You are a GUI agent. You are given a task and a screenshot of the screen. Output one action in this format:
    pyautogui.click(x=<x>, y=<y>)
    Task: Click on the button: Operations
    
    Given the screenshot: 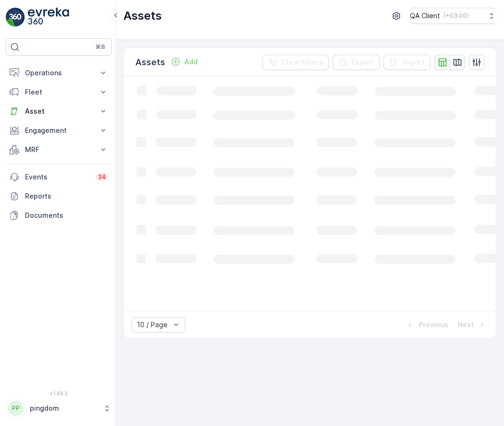 What is the action you would take?
    pyautogui.click(x=59, y=73)
    